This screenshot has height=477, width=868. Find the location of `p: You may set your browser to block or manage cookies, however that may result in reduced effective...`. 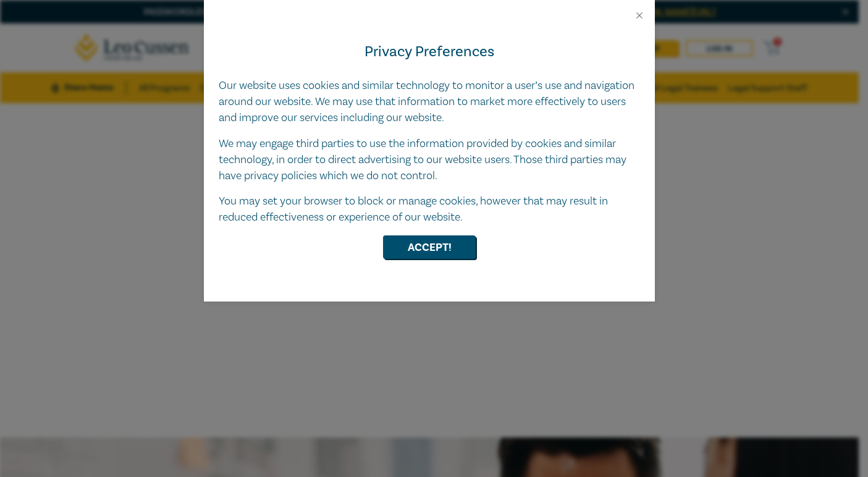

p: You may set your browser to block or manage cookies, however that may result in reduced effective... is located at coordinates (430, 209).